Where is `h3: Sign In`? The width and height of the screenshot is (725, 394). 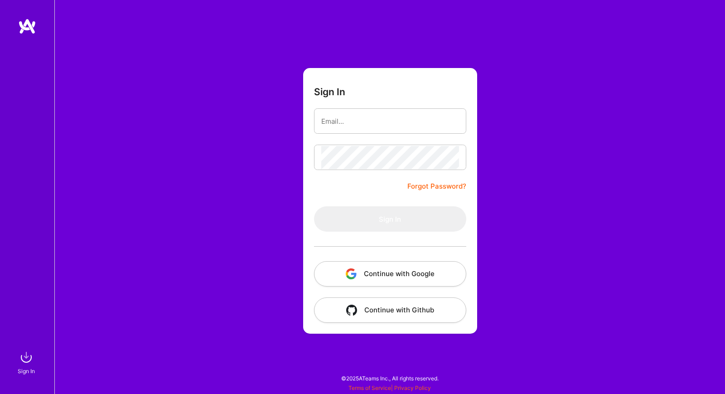 h3: Sign In is located at coordinates (329, 92).